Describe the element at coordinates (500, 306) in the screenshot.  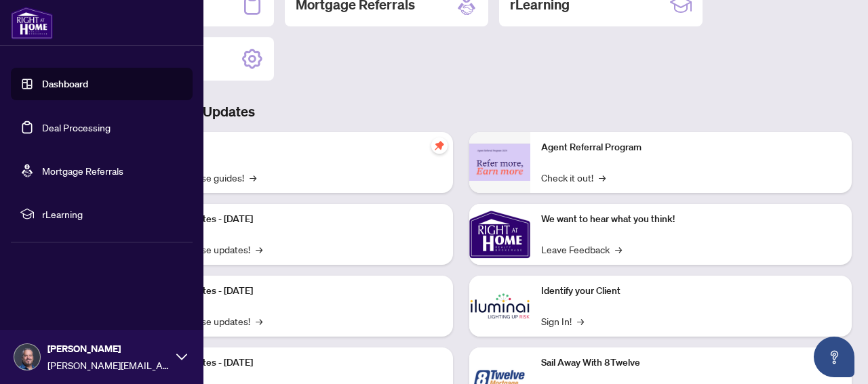
I see `img: Identify your Client` at that location.